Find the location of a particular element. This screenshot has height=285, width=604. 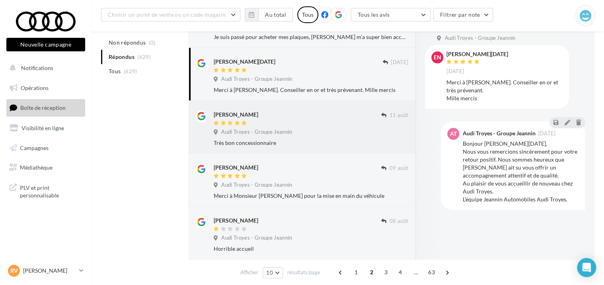

a: Visibilité en ligne is located at coordinates (46, 128).